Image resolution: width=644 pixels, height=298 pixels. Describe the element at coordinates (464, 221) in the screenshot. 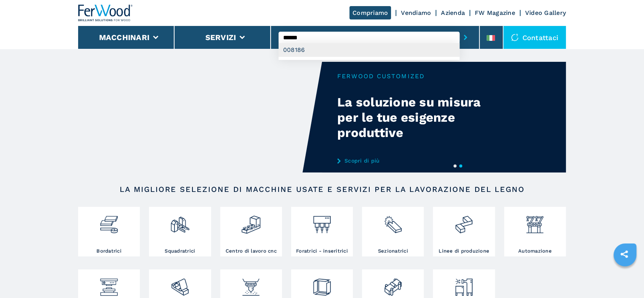

I see `img: linee_di_produzione_2.png` at that location.